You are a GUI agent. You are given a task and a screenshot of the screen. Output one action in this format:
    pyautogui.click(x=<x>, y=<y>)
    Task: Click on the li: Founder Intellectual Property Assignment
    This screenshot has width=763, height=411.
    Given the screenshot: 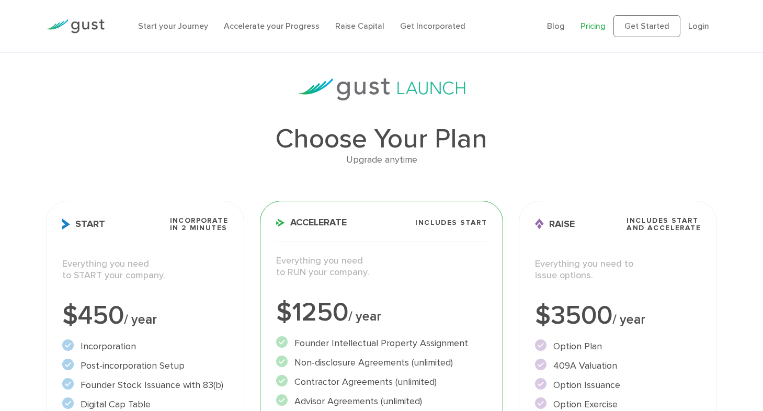 What is the action you would take?
    pyautogui.click(x=381, y=343)
    